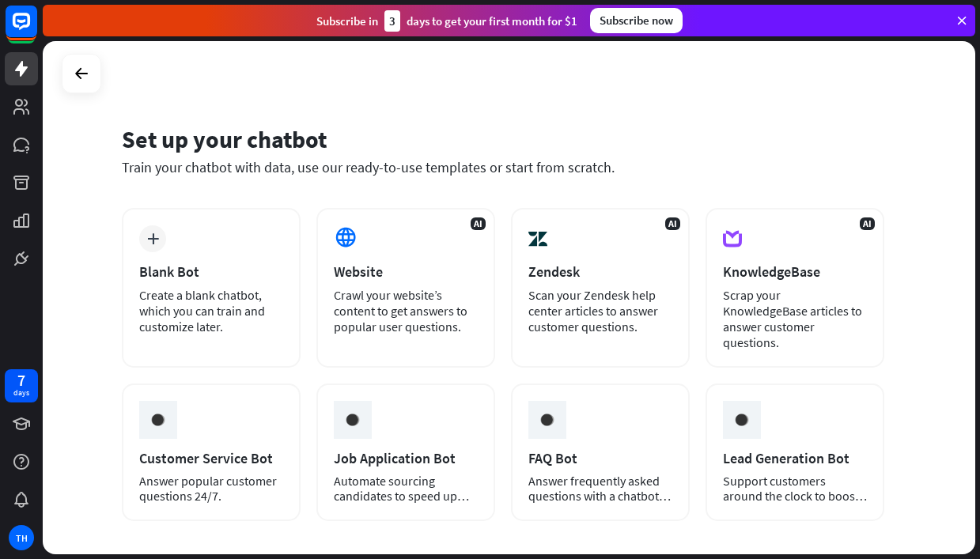 This screenshot has width=980, height=559. Describe the element at coordinates (22, 381) in the screenshot. I see `div: 7` at that location.